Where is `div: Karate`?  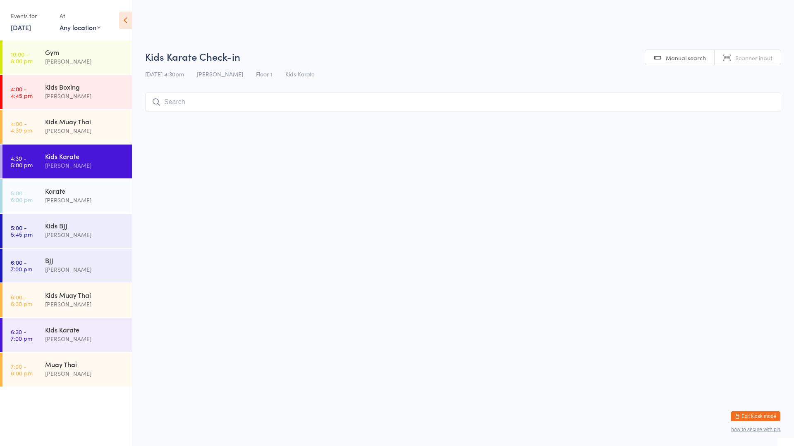 div: Karate is located at coordinates (85, 191).